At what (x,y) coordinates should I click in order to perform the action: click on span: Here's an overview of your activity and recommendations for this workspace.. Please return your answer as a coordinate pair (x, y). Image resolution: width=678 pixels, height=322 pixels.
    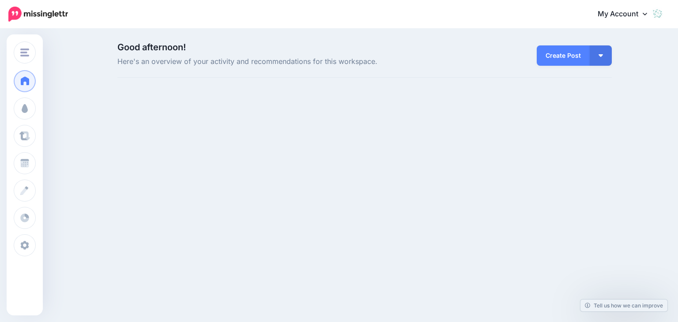
    Looking at the image, I should click on (280, 62).